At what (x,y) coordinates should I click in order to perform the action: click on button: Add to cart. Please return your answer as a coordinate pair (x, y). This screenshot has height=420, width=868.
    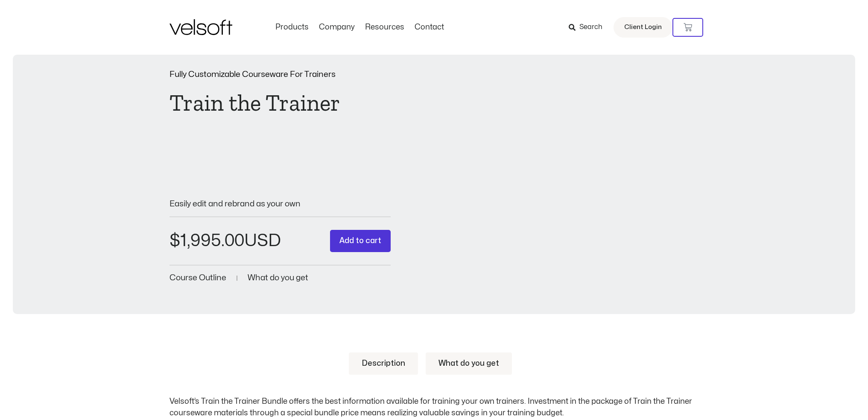
    Looking at the image, I should click on (360, 241).